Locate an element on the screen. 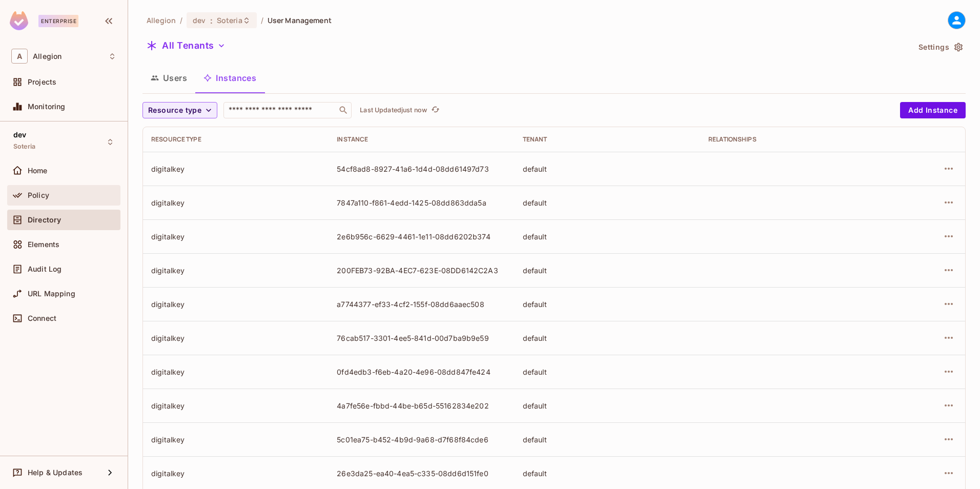 The width and height of the screenshot is (980, 489). span: User Management is located at coordinates (300, 20).